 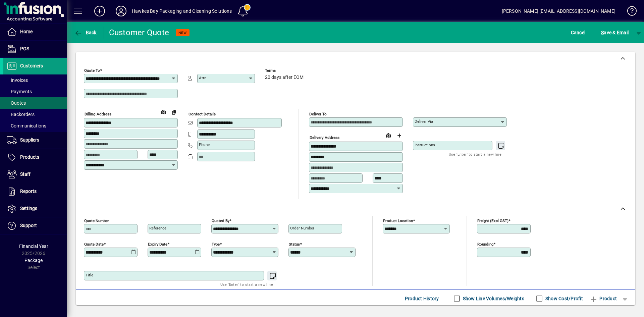 I want to click on mat-label: Phone, so click(x=204, y=144).